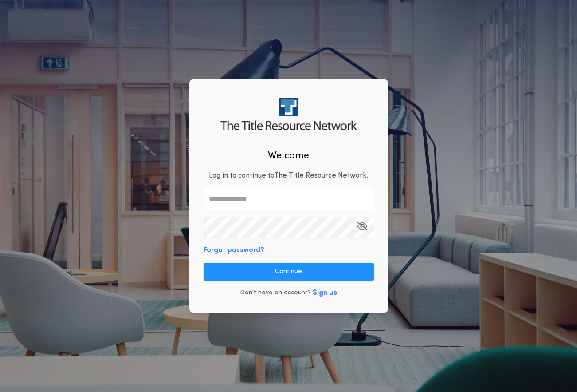 This screenshot has width=577, height=392. I want to click on keeper-lock: Open Keeper Popup, so click(363, 227).